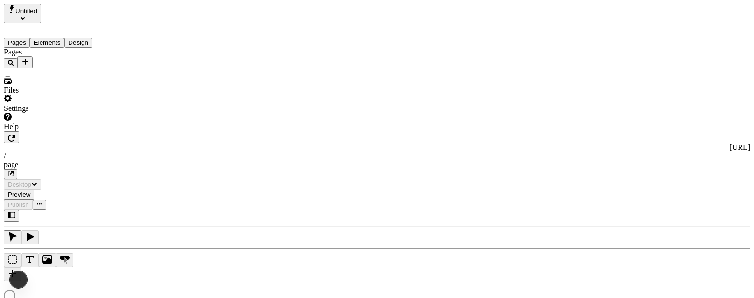  I want to click on span: Desktop, so click(19, 184).